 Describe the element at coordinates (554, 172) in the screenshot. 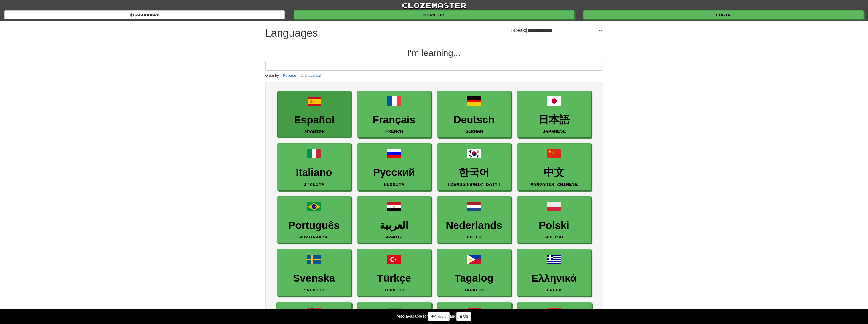

I see `h3: 中文` at that location.